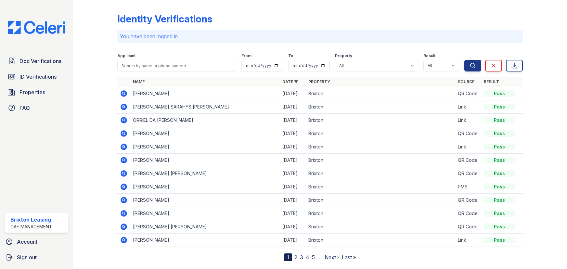  What do you see at coordinates (290, 82) in the screenshot?
I see `a: Date ▼` at bounding box center [290, 82].